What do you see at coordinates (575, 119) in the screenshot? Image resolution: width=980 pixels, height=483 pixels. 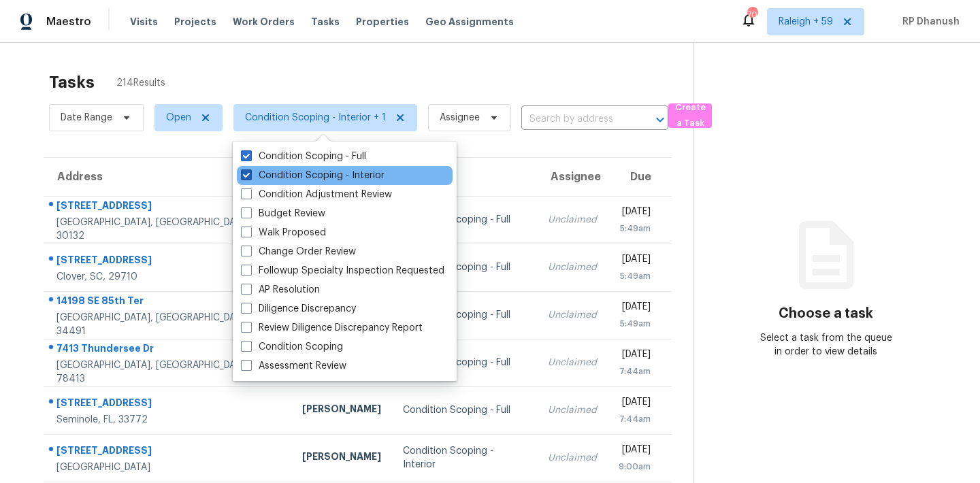 I see `input: Search by address` at bounding box center [575, 119].